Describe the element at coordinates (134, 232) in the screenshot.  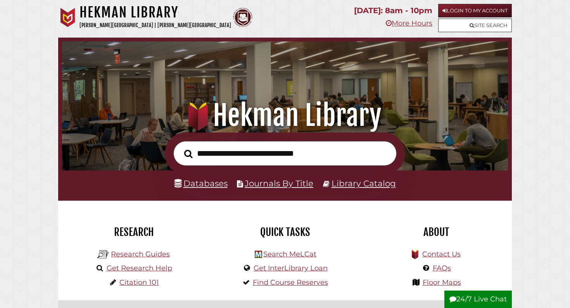
I see `h2: Research` at that location.